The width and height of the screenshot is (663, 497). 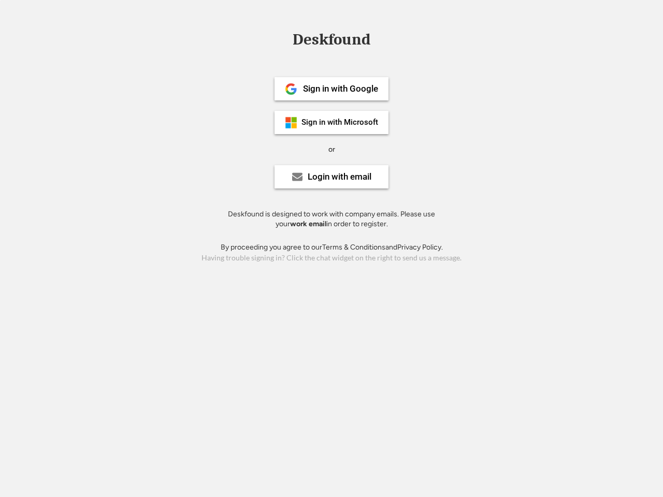 I want to click on div: Login with email, so click(x=339, y=177).